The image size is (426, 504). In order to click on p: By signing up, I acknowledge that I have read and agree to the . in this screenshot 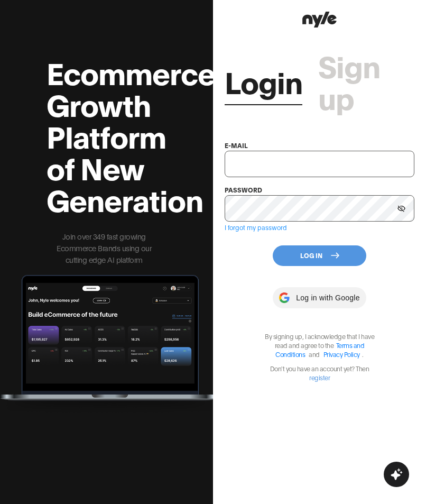, I will do `click(320, 345)`.